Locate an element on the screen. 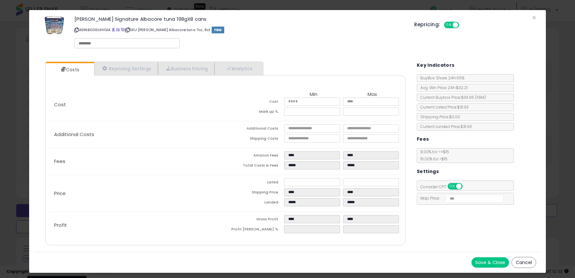  button: Save & Close is located at coordinates (491, 262).